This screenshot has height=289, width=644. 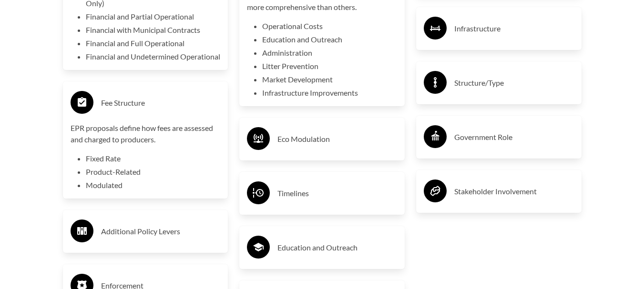 I want to click on li: Fixed Rate, so click(x=153, y=159).